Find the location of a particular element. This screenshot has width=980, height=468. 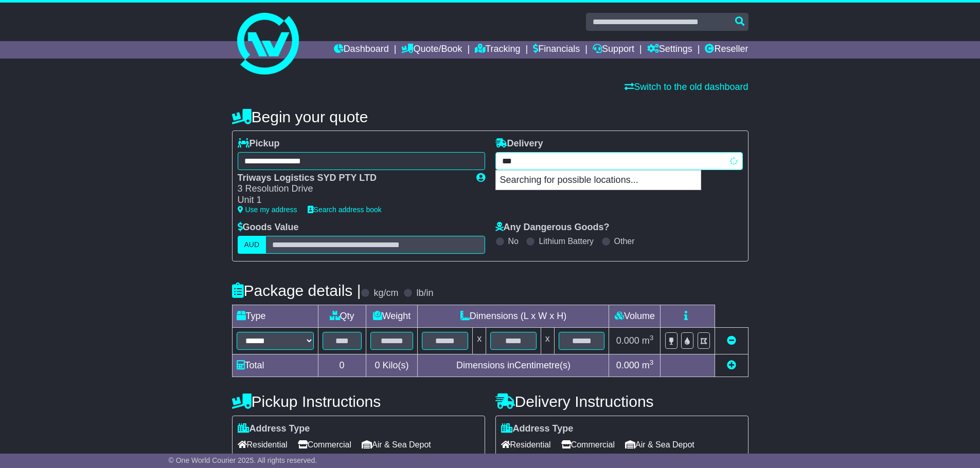

td: Volume is located at coordinates (635, 317).